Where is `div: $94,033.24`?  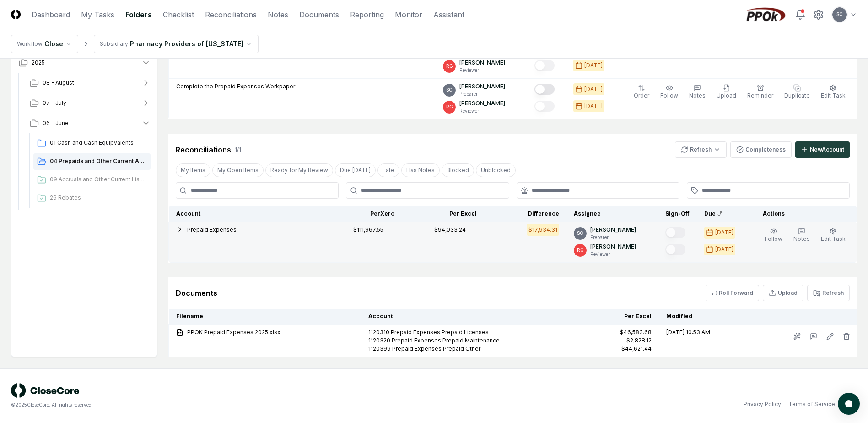
div: $94,033.24 is located at coordinates (450, 229).